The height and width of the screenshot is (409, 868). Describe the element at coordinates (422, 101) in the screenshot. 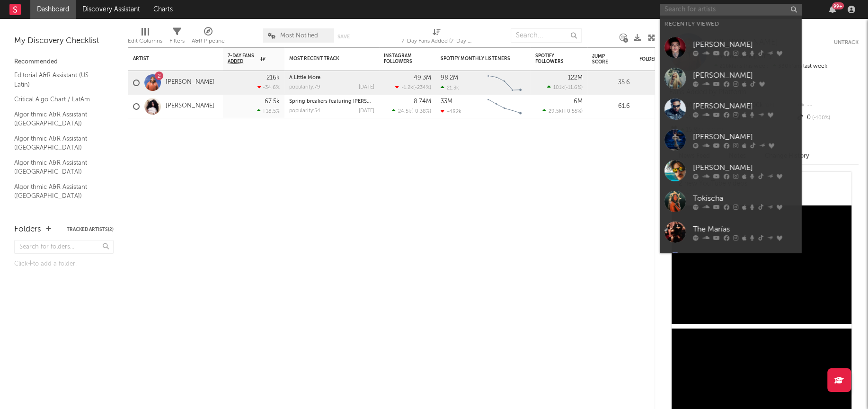

I see `div: 8.74M` at that location.